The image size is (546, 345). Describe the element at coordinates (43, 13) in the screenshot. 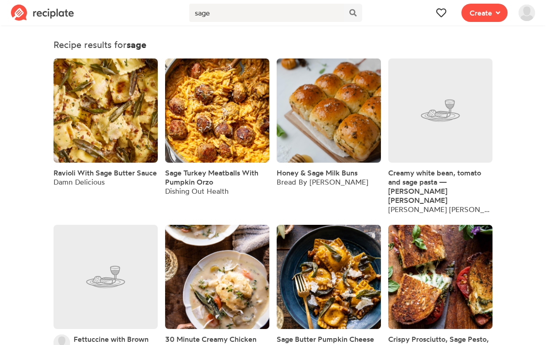

I see `img: Reciplate` at that location.